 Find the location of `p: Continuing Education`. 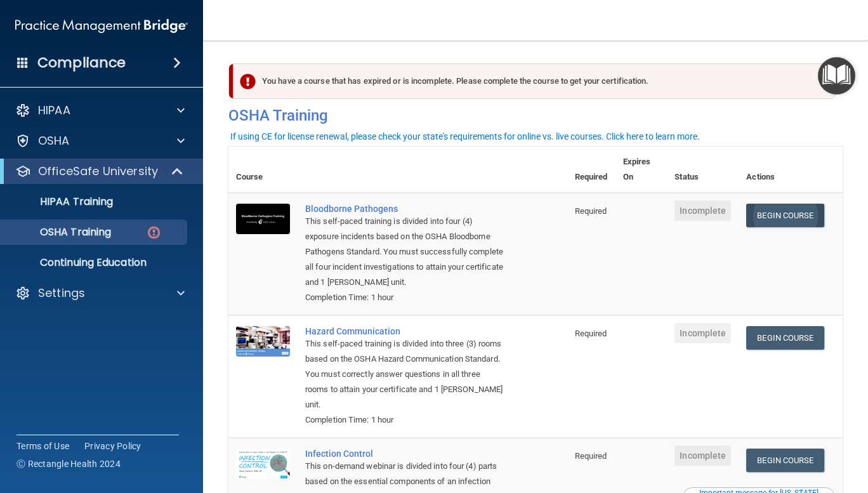

p: Continuing Education is located at coordinates (95, 263).